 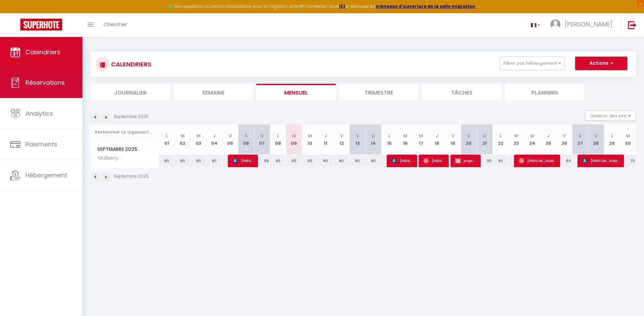 What do you see at coordinates (262, 139) in the screenshot?
I see `th: 07` at bounding box center [262, 139].